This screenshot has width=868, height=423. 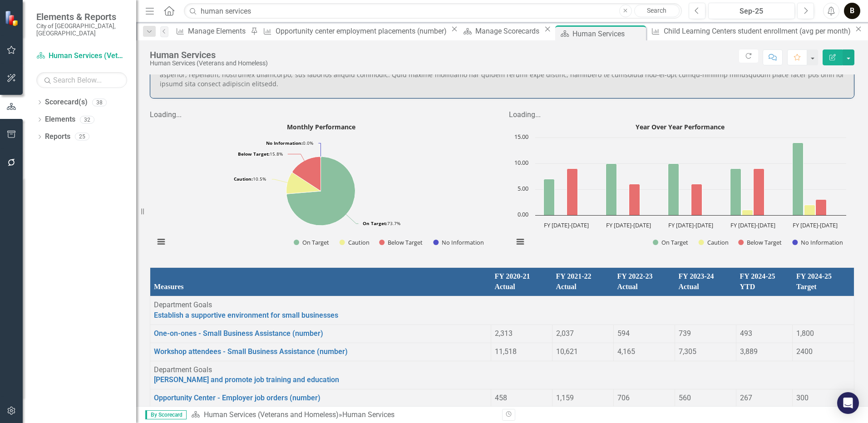 What do you see at coordinates (57, 137) in the screenshot?
I see `a: Reports` at bounding box center [57, 137].